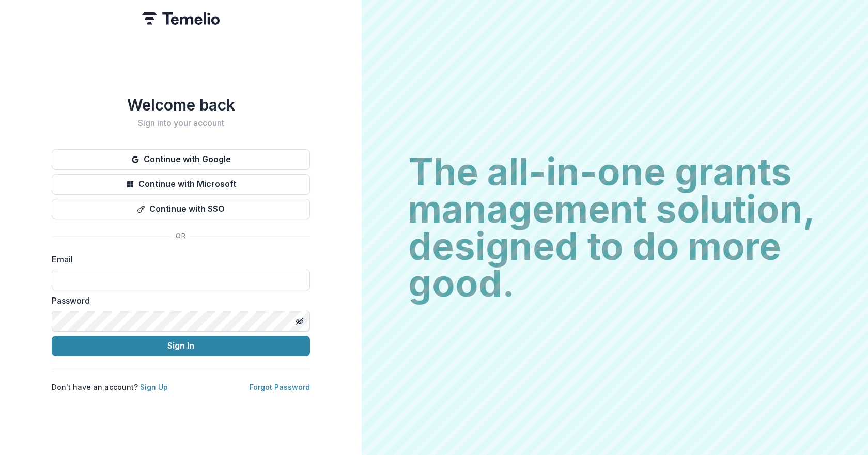  I want to click on img: Temelio, so click(181, 19).